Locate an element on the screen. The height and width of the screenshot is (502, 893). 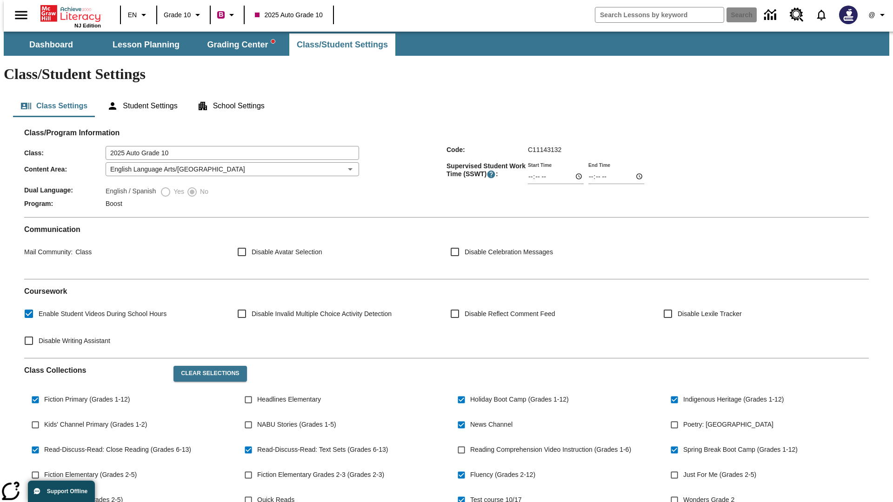
span: Support Offline is located at coordinates (67, 492).